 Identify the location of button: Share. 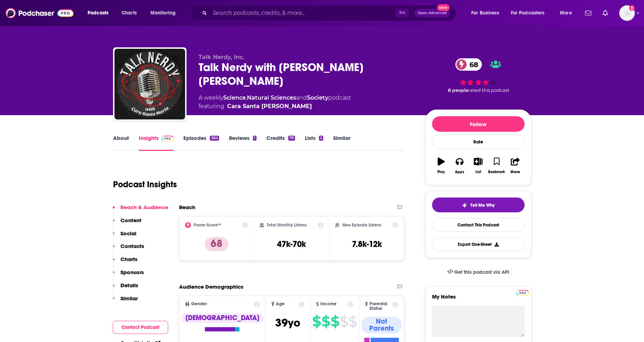
(515, 166).